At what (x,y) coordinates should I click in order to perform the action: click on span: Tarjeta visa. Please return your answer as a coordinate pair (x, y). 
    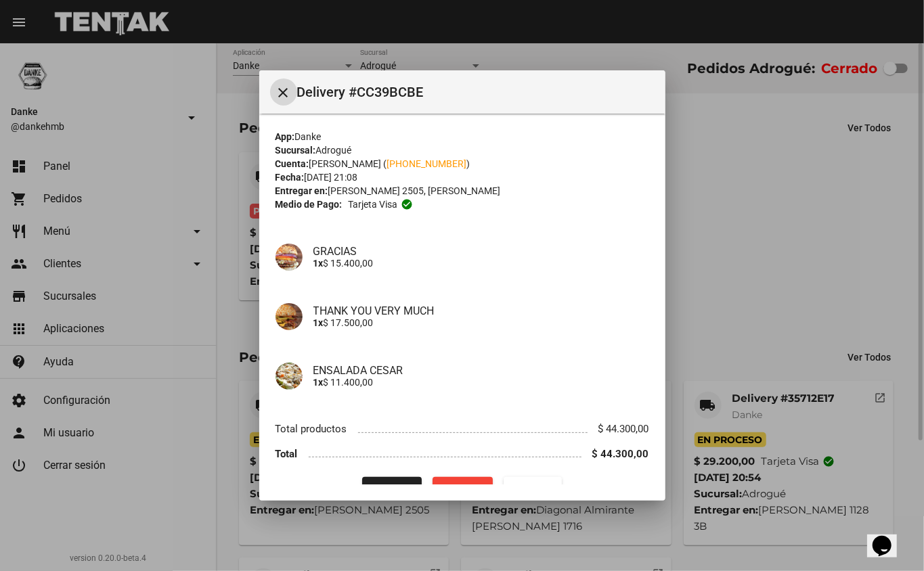
    Looking at the image, I should click on (372, 204).